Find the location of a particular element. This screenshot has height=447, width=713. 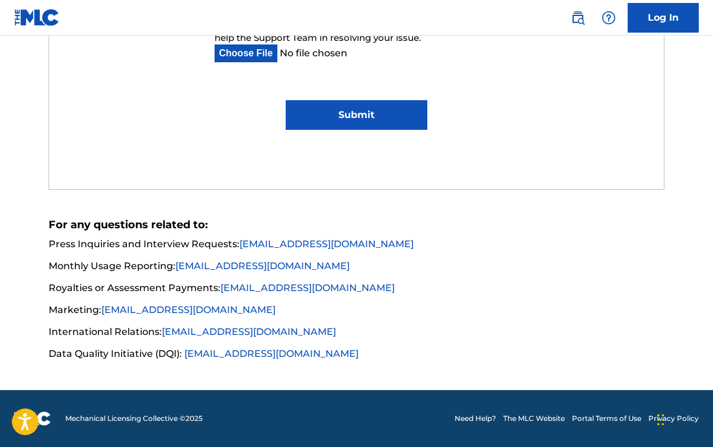

img: logo is located at coordinates (33, 418).